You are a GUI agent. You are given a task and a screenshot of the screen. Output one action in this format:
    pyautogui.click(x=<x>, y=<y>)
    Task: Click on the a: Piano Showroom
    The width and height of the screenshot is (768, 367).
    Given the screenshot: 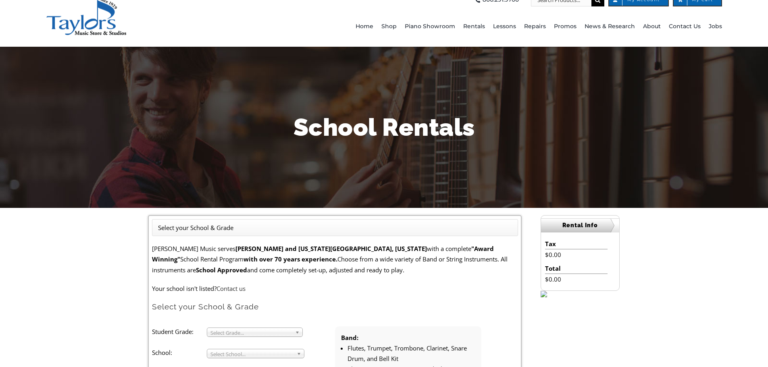 What is the action you would take?
    pyautogui.click(x=430, y=27)
    